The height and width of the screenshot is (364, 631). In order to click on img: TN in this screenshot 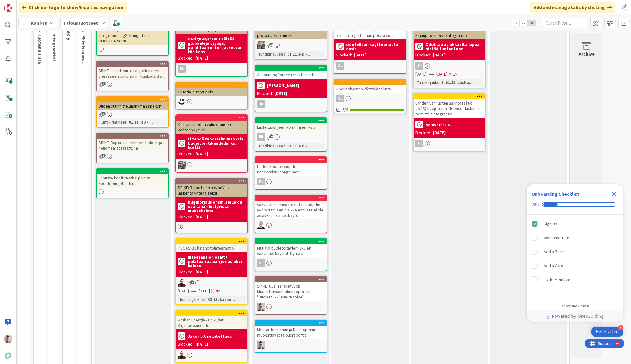, I will do `click(261, 307)`.